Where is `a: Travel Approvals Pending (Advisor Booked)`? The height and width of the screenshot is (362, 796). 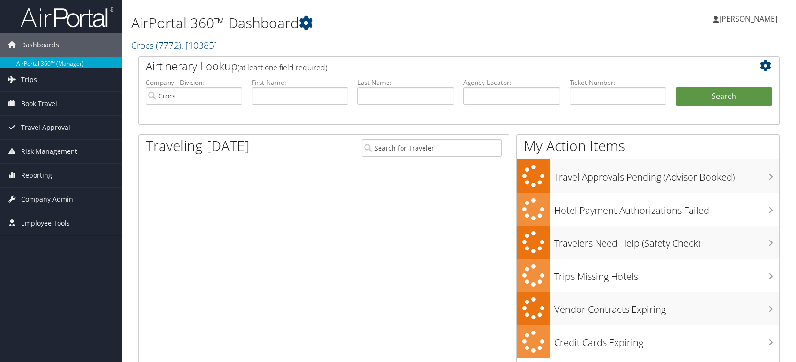
a: Travel Approvals Pending (Advisor Booked) is located at coordinates (648, 176).